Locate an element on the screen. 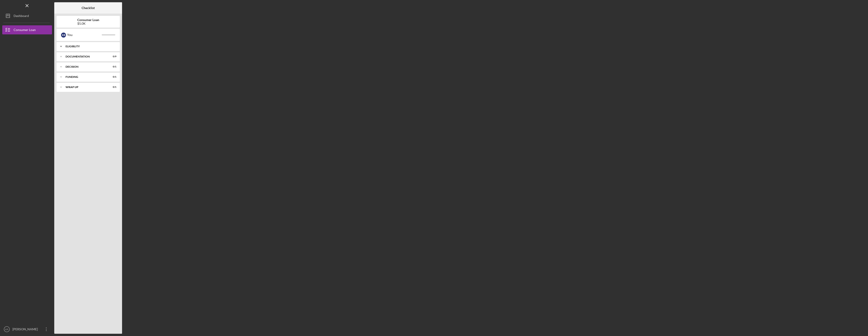 This screenshot has width=868, height=336. div: You is located at coordinates (85, 35).